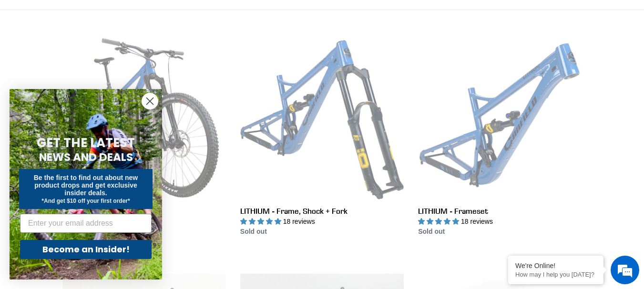 The height and width of the screenshot is (289, 644). I want to click on span: *And get $10 off your first order*, so click(85, 201).